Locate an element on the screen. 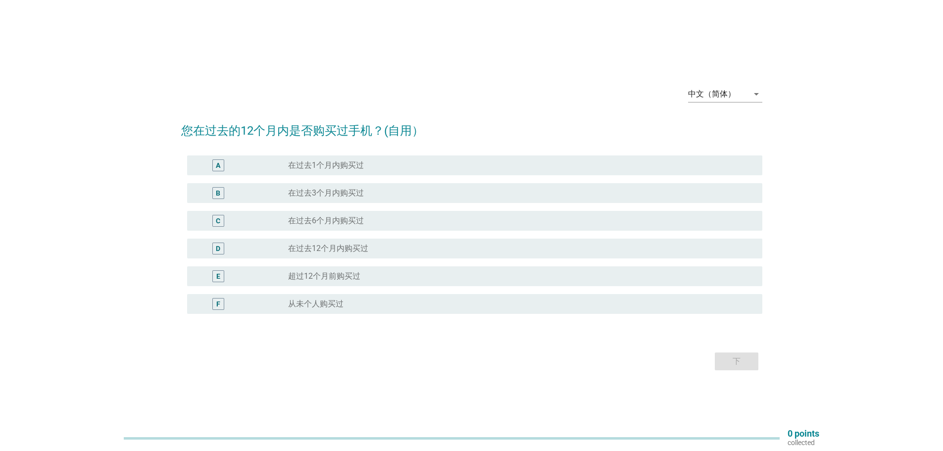  div: A is located at coordinates (218, 165).